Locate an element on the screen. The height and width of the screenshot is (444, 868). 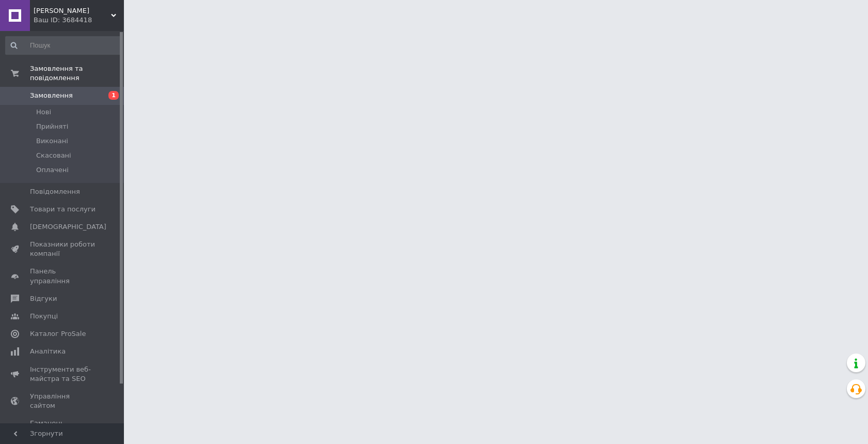
span: Відгуки is located at coordinates (44, 299).